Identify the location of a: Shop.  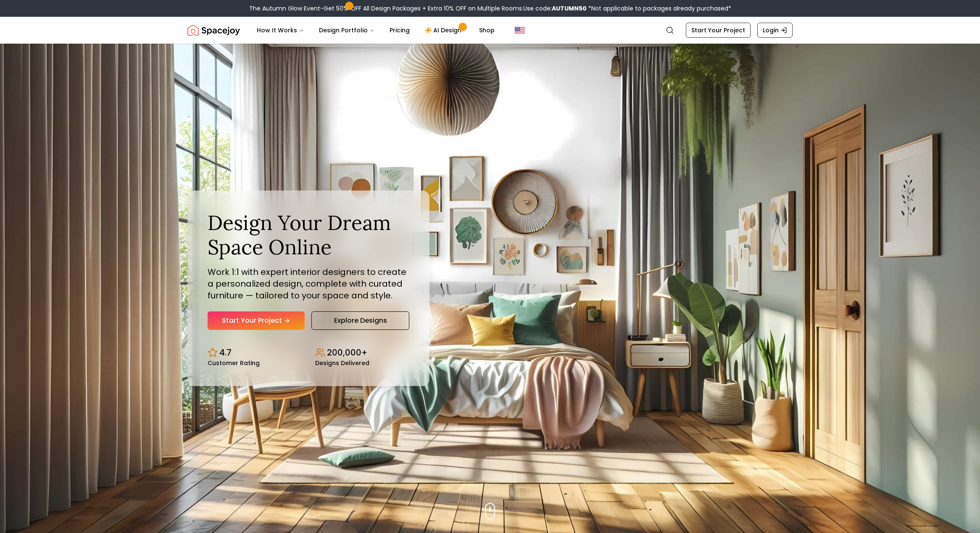
(487, 30).